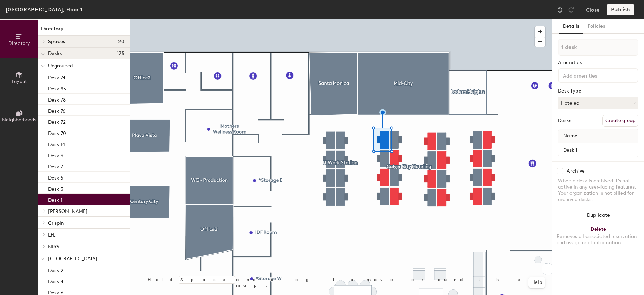 The image size is (644, 295). I want to click on div: Amenities, so click(598, 63).